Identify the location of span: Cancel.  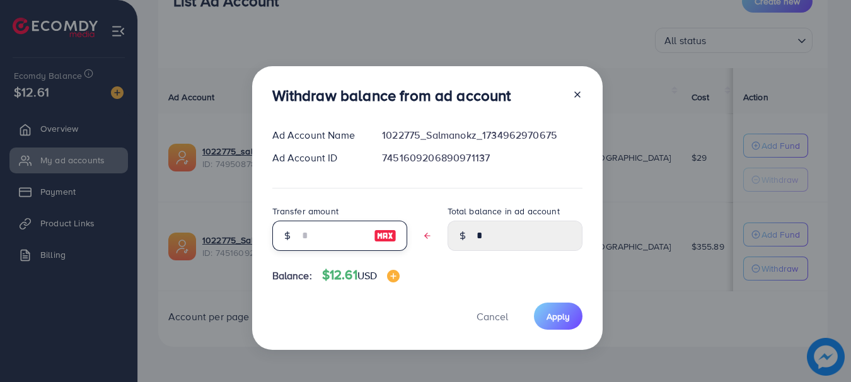
(492, 316).